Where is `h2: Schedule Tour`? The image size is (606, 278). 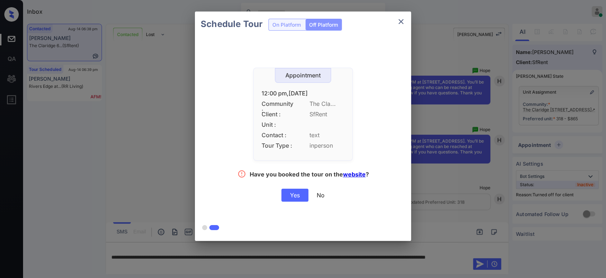
h2: Schedule Tour is located at coordinates (232, 24).